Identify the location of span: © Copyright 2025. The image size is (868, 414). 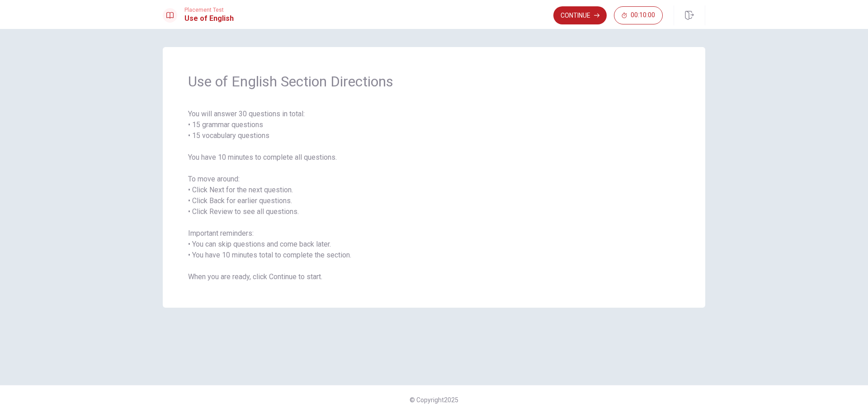
(434, 400).